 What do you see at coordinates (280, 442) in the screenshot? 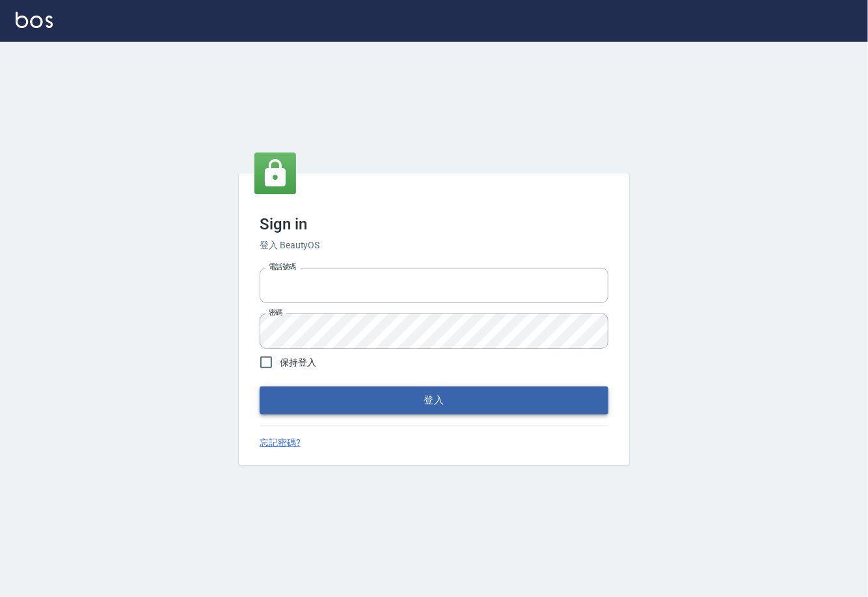
I see `a: 忘記密碼?` at bounding box center [280, 442].